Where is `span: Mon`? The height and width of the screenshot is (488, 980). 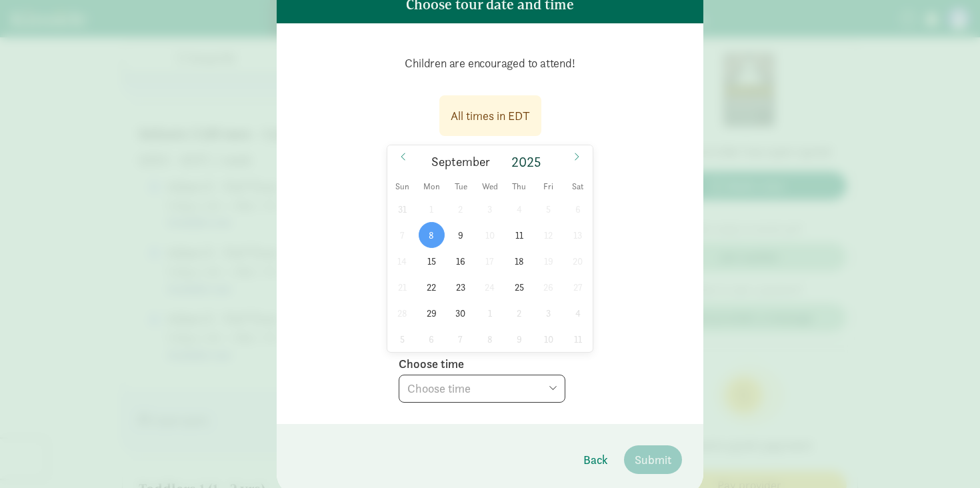
span: Mon is located at coordinates (431, 187).